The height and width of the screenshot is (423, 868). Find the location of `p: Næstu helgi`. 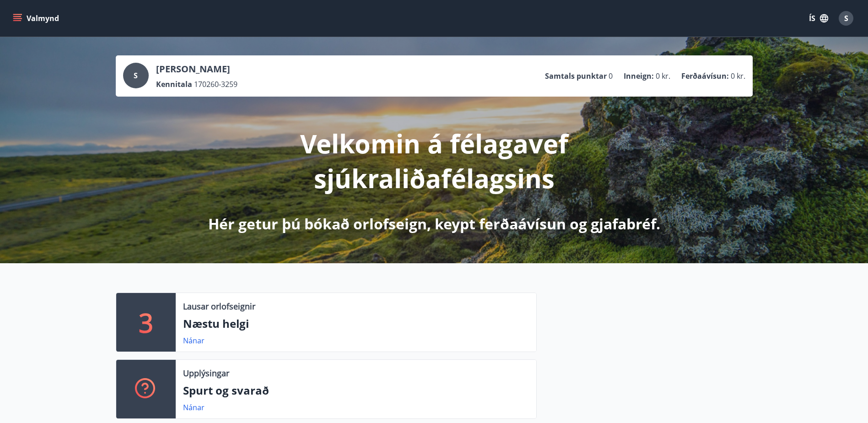

p: Næstu helgi is located at coordinates (356, 324).